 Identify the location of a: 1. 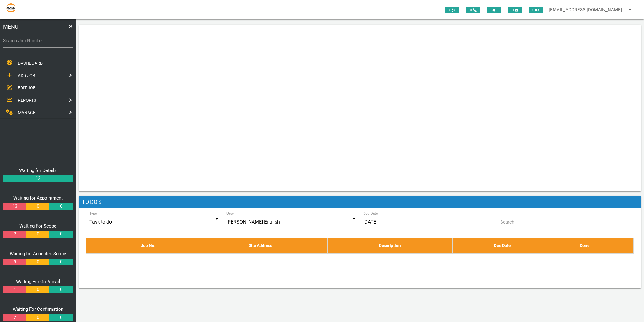
(15, 289).